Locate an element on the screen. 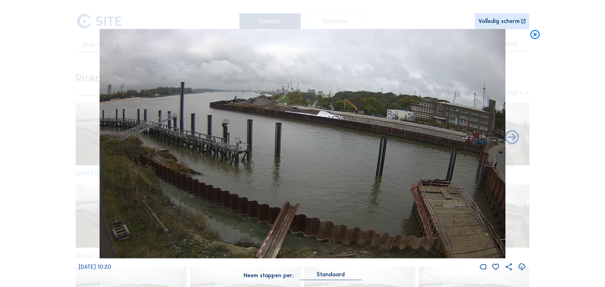 The width and height of the screenshot is (605, 287). i: Back is located at coordinates (512, 138).